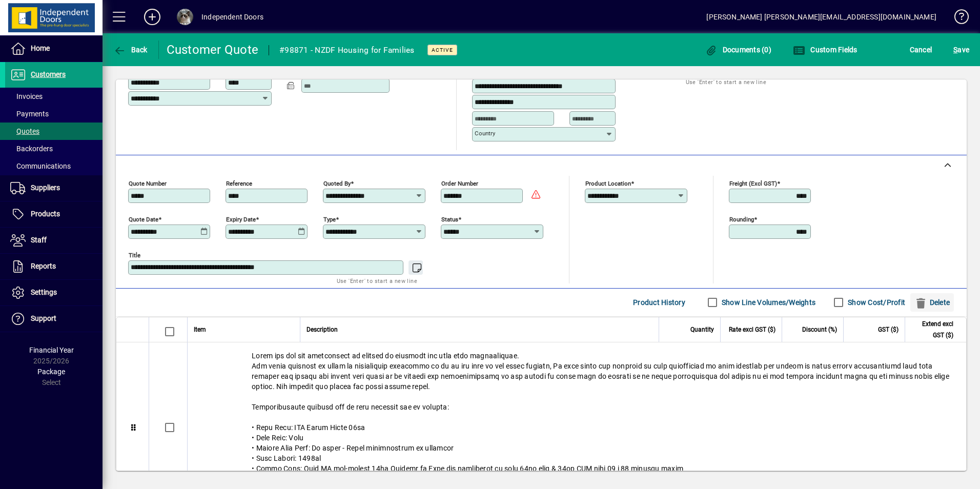  What do you see at coordinates (347, 50) in the screenshot?
I see `div: #98871 - NZDF Housing for Families` at bounding box center [347, 50].